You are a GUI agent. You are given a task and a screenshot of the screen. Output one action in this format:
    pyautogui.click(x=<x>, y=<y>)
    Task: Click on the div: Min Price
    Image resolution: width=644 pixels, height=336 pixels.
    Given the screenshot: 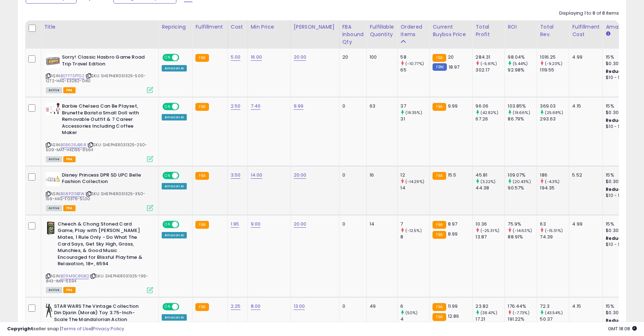 What is the action you would take?
    pyautogui.click(x=268, y=27)
    